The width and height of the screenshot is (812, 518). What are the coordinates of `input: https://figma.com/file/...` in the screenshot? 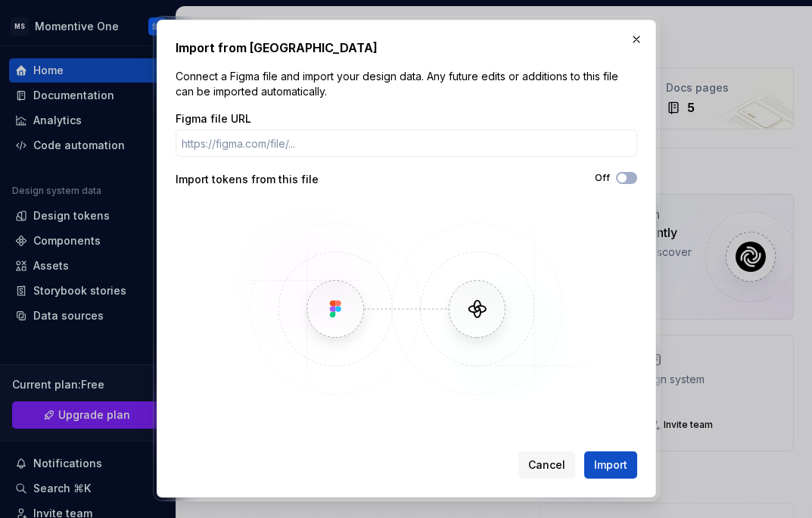 It's located at (406, 143).